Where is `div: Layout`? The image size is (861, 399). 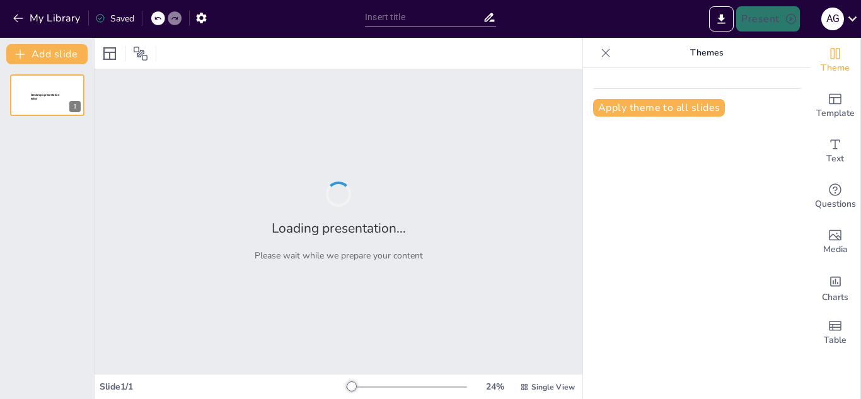
div: Layout is located at coordinates (110, 54).